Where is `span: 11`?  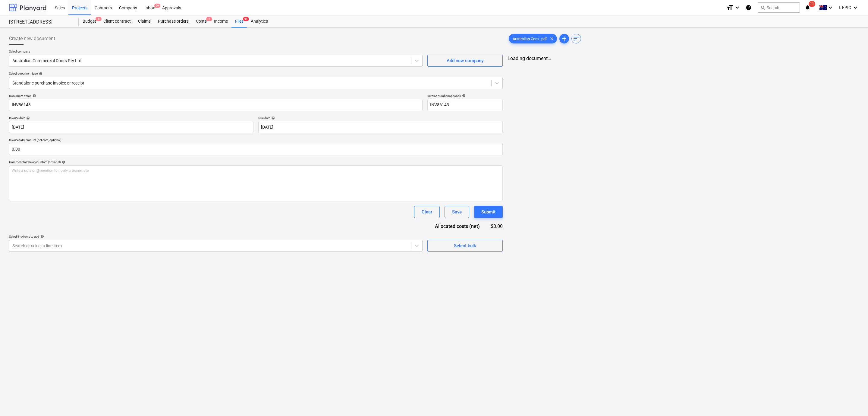 span: 11 is located at coordinates (812, 4).